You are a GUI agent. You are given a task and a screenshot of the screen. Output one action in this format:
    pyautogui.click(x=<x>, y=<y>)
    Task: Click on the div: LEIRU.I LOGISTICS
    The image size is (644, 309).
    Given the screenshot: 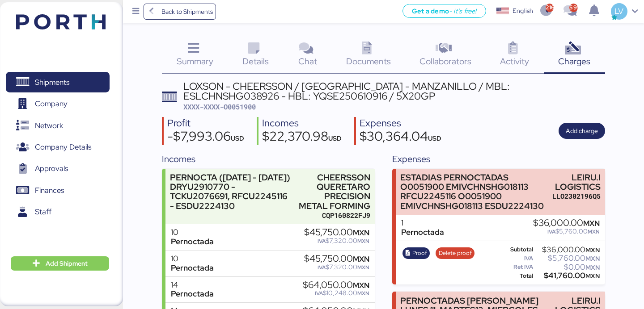 What is the action you would take?
    pyautogui.click(x=576, y=182)
    